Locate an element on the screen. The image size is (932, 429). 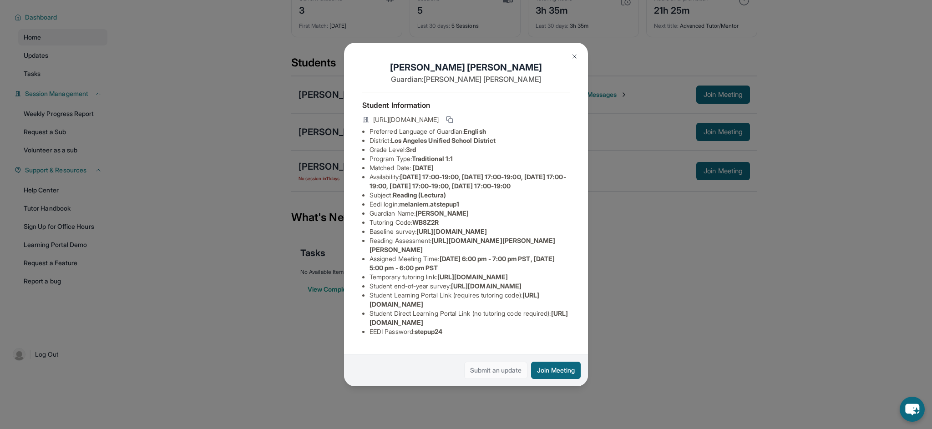
span: stepup24 is located at coordinates (429, 331).